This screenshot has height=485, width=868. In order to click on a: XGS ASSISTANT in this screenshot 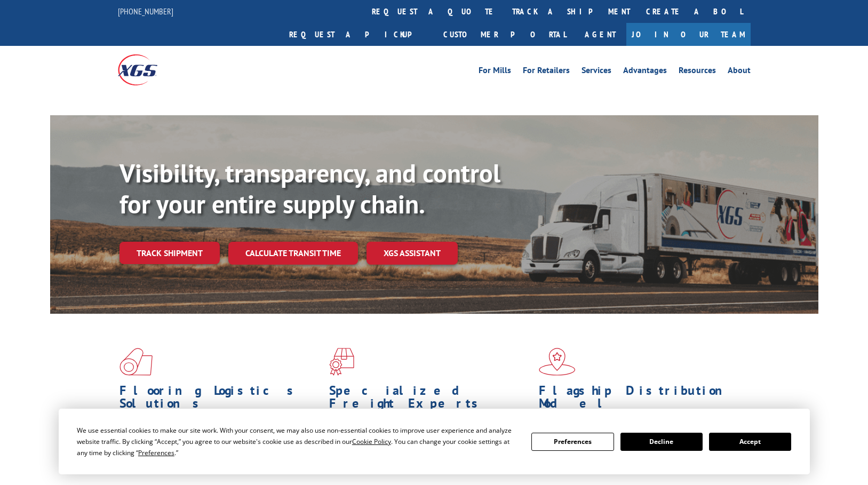, I will do `click(412, 253)`.